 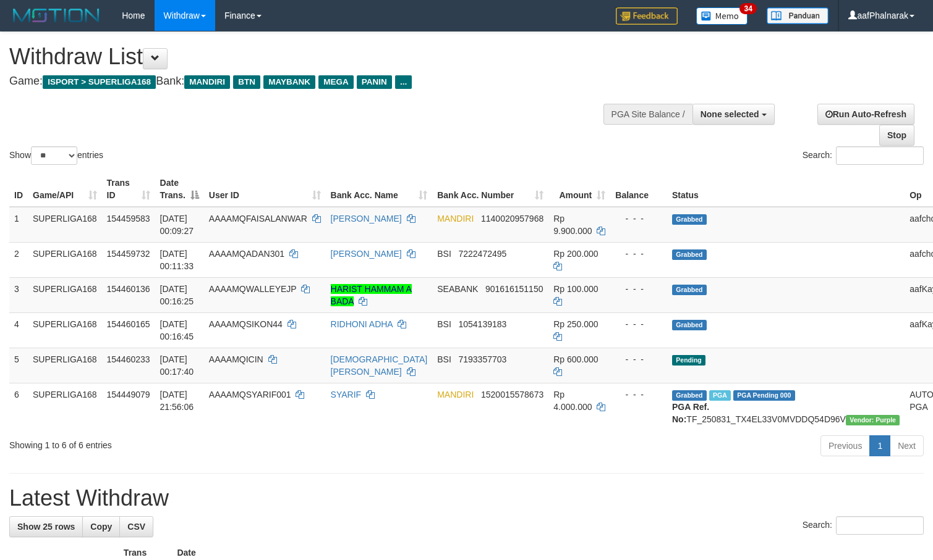 What do you see at coordinates (19, 365) in the screenshot?
I see `td: 5` at bounding box center [19, 365].